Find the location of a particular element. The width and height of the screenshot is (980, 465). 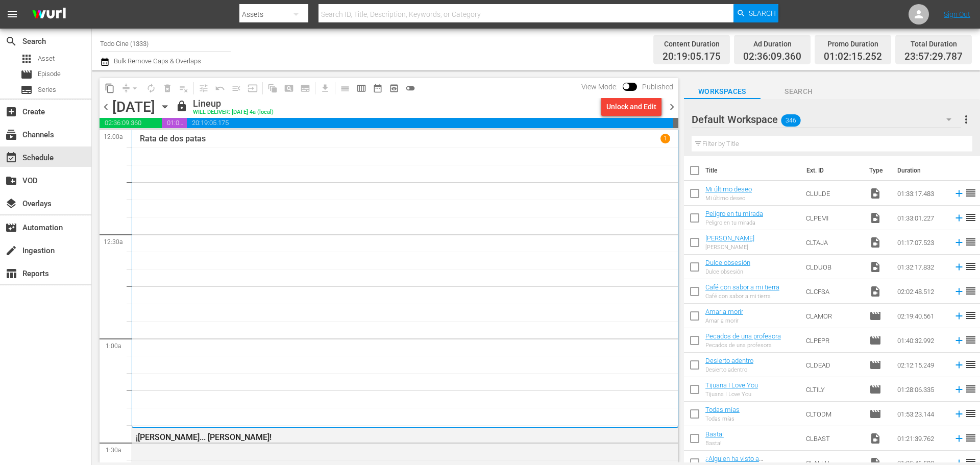

span: Published is located at coordinates (657, 87).